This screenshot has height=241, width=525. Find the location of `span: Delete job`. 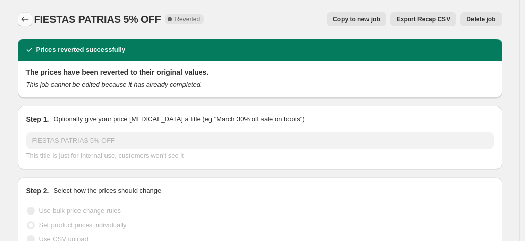

span: Delete job is located at coordinates (481, 19).